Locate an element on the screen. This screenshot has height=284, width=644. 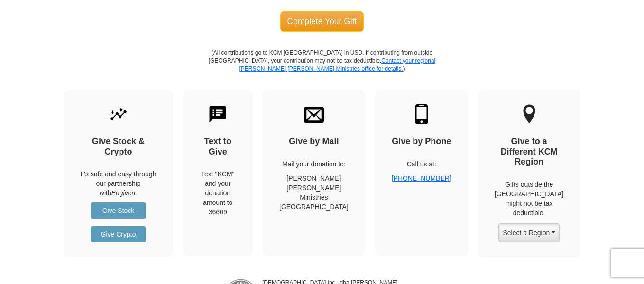
h4: Give Stock & Crypto is located at coordinates (118, 147).